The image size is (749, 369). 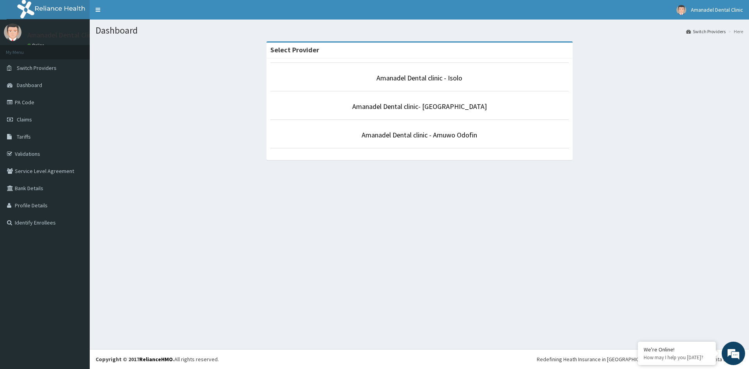 I want to click on strong: Select Provider, so click(x=295, y=50).